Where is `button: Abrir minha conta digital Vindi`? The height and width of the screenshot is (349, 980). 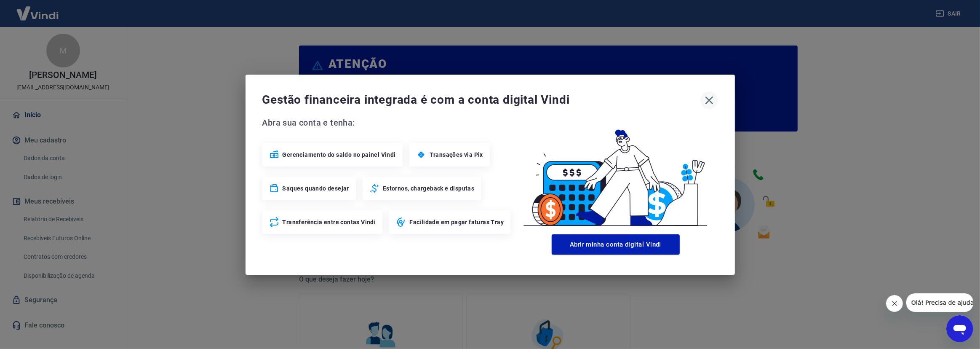
button: Abrir minha conta digital Vindi is located at coordinates (616, 244).